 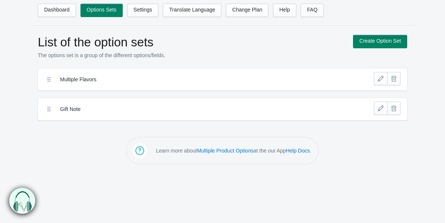 What do you see at coordinates (195, 109) in the screenshot?
I see `label: Gift Note` at bounding box center [195, 109].